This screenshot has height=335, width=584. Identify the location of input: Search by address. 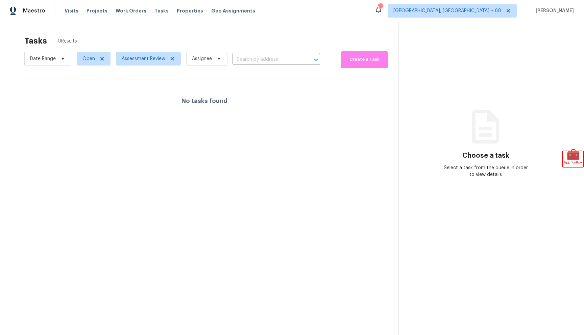
(267, 59).